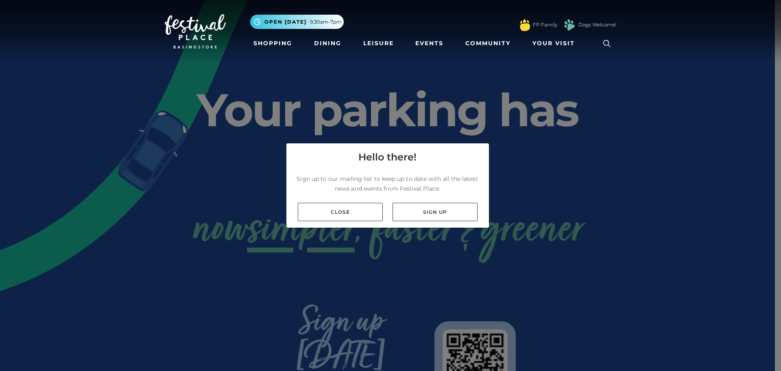  What do you see at coordinates (554, 43) in the screenshot?
I see `span: Your Visit` at bounding box center [554, 43].